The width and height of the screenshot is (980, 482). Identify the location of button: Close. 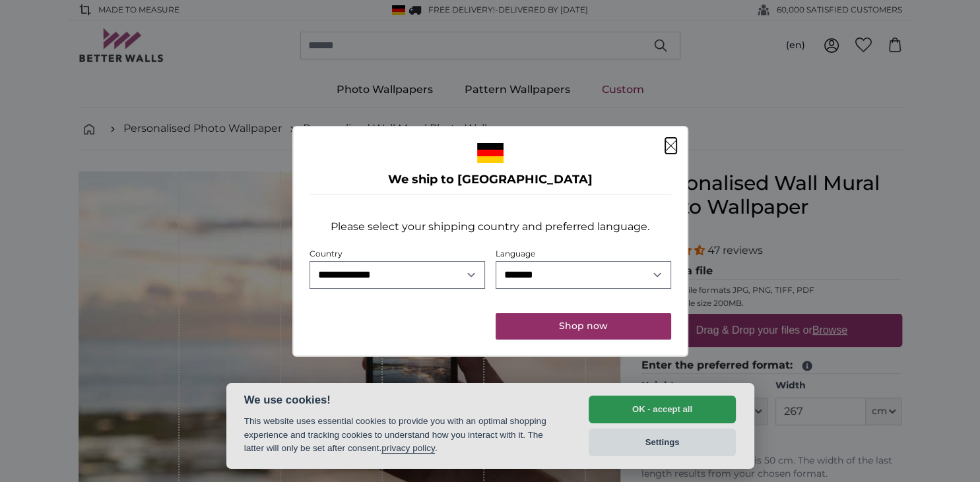
(670, 146).